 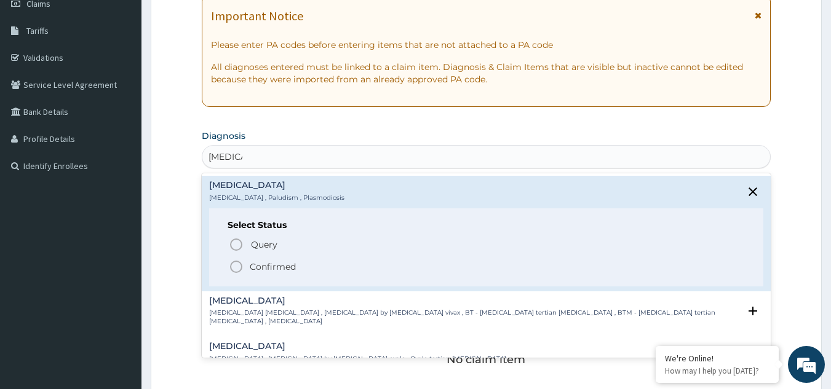 What do you see at coordinates (717, 358) in the screenshot?
I see `div: We're Online!` at bounding box center [717, 358].